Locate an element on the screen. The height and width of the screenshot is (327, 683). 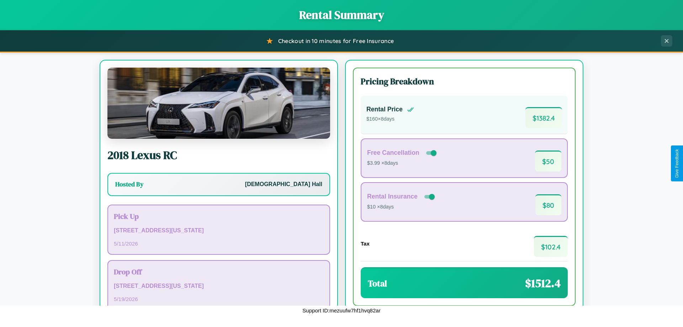
h4: Rental Price is located at coordinates (384, 109).